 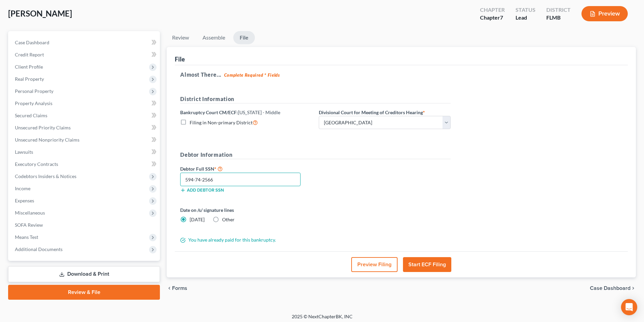 I want to click on span: Unsecured Priority Claims, so click(x=43, y=127).